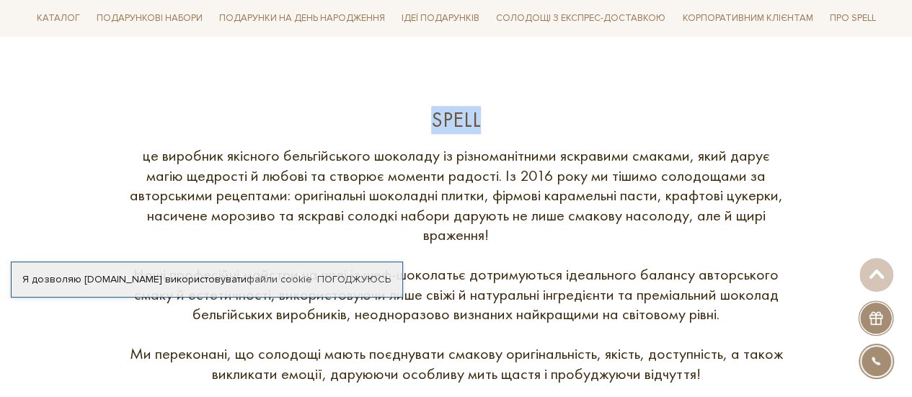 Image resolution: width=912 pixels, height=397 pixels. What do you see at coordinates (302, 18) in the screenshot?
I see `a: Подарунки на День народження` at bounding box center [302, 18].